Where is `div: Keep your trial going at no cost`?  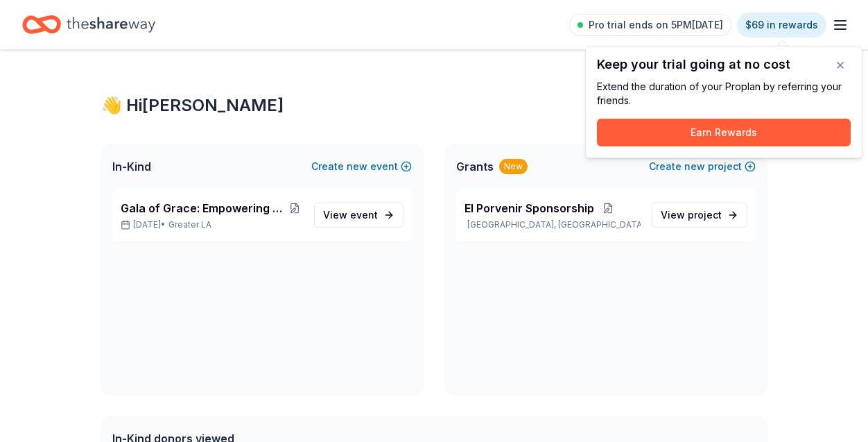 div: Keep your trial going at no cost is located at coordinates (724, 65).